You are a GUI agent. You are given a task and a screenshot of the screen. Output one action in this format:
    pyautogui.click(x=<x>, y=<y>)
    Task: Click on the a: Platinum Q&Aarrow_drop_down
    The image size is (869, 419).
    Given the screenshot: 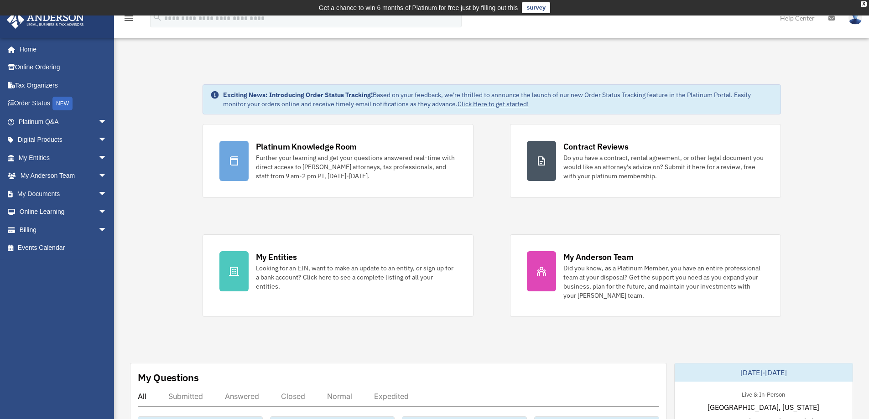 What is the action you would take?
    pyautogui.click(x=63, y=122)
    